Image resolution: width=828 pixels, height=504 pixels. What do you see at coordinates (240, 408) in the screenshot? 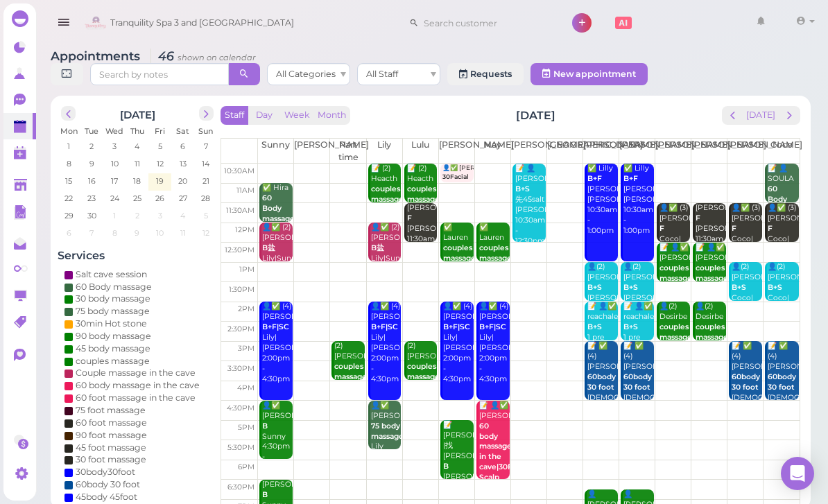
I see `span: 4:30pm` at bounding box center [240, 408].